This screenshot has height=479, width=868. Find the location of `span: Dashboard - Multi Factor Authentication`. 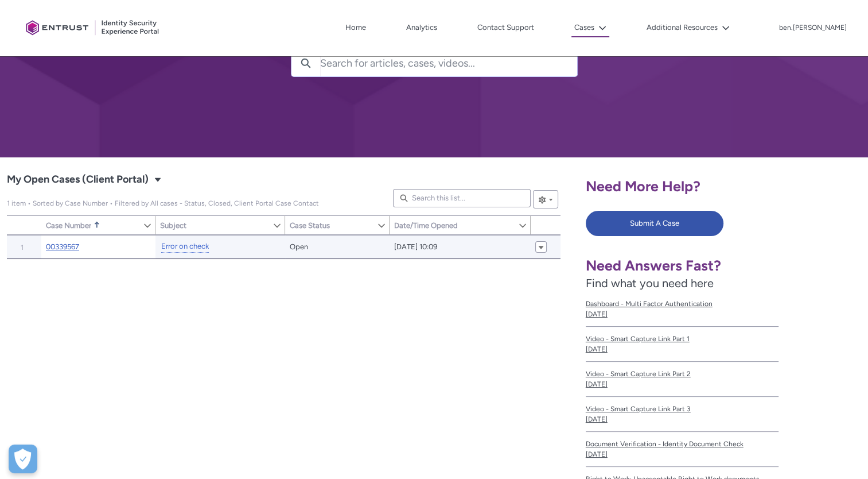

span: Dashboard - Multi Factor Authentication is located at coordinates (682, 304).